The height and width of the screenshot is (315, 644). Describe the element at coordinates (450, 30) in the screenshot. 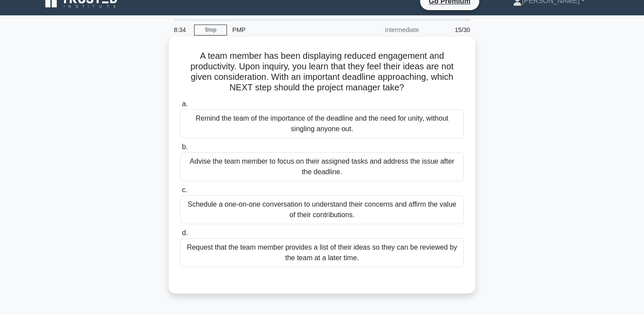

I see `div: 15/30` at that location.